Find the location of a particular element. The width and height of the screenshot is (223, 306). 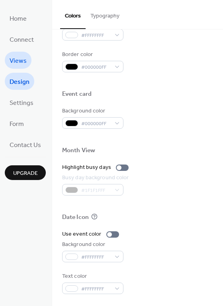

span: Upgrade is located at coordinates (25, 173).